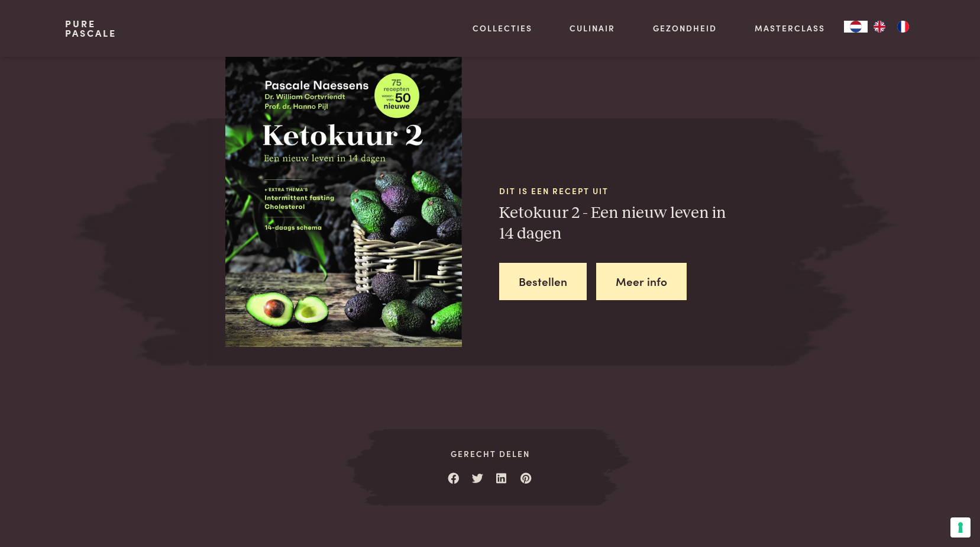  Describe the element at coordinates (789, 27) in the screenshot. I see `a: Masterclass` at that location.